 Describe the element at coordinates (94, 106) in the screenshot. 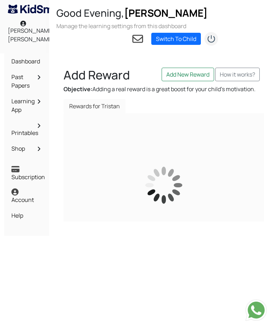

I see `a: Rewards for Tristan` at that location.